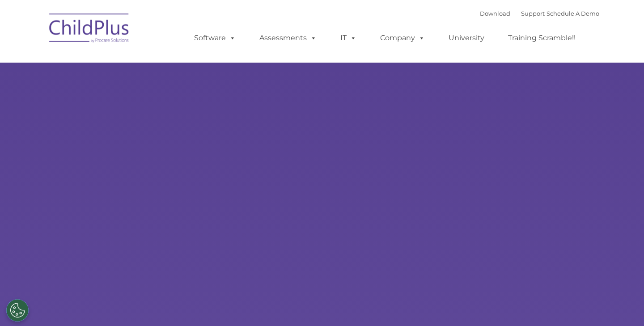 The image size is (644, 326). I want to click on a: Company, so click(403, 38).